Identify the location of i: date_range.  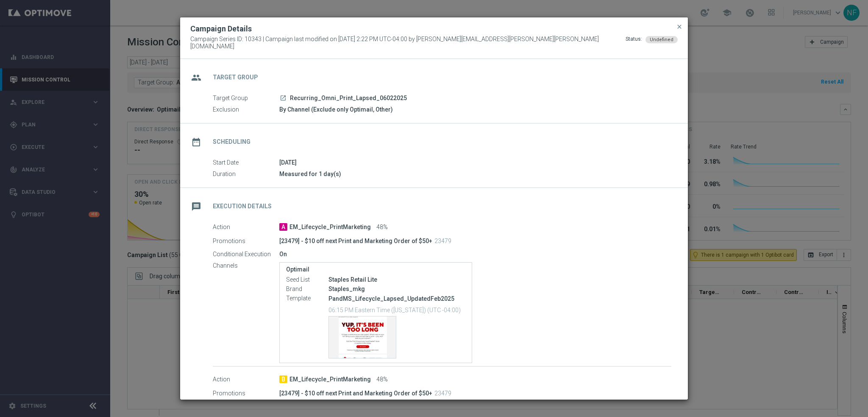
(196, 142).